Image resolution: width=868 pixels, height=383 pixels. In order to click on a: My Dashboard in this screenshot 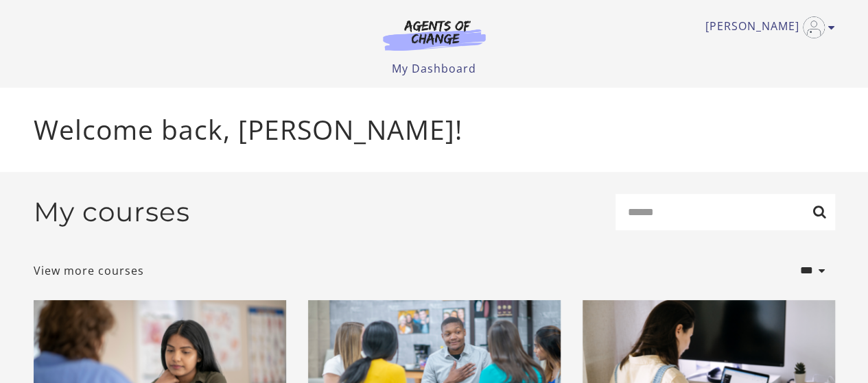, I will do `click(434, 69)`.